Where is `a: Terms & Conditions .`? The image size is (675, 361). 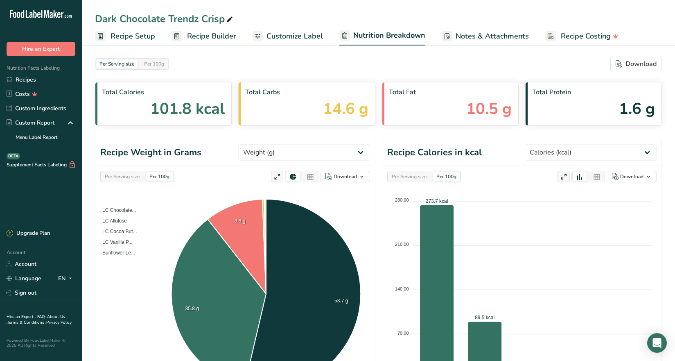 a: Terms & Conditions . is located at coordinates (27, 322).